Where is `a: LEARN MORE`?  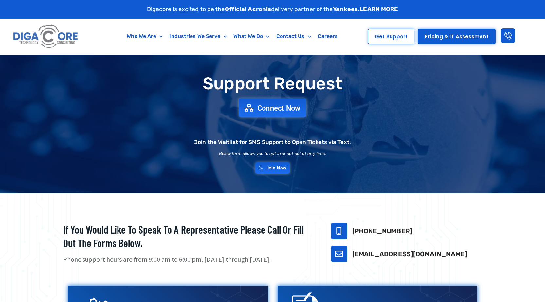 a: LEARN MORE is located at coordinates (379, 9).